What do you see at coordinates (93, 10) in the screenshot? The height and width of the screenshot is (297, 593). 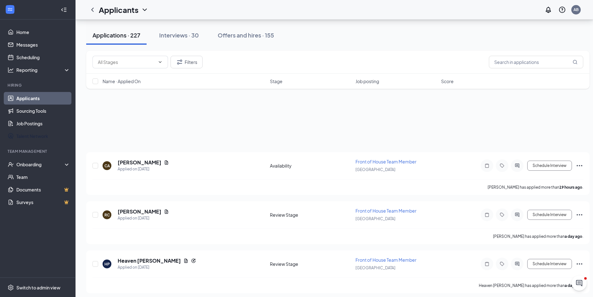 I see `a: ChevronLeft` at bounding box center [93, 10].